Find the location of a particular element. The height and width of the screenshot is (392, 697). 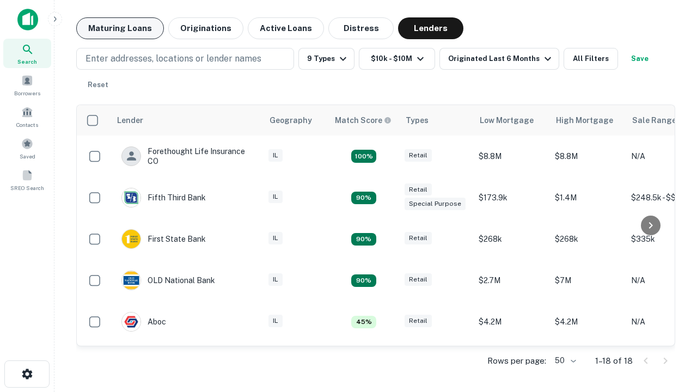

button: All Filters is located at coordinates (591, 59).